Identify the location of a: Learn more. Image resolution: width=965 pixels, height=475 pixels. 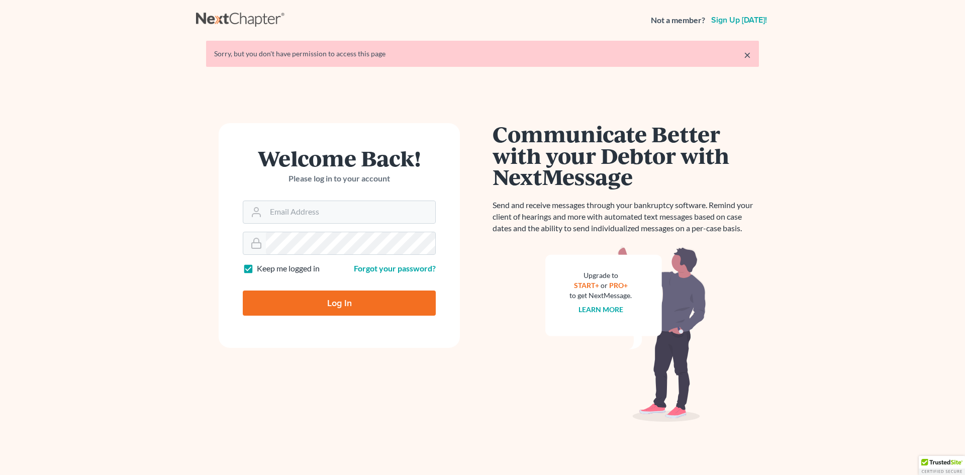
(601, 309).